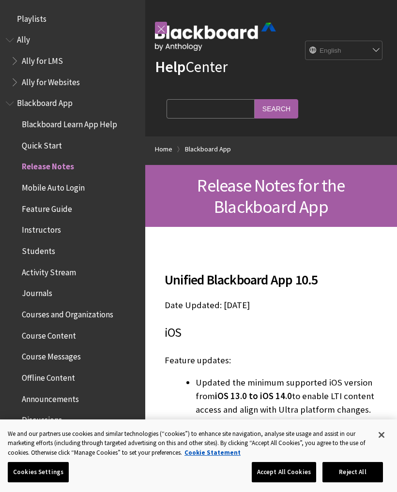 Image resolution: width=397 pixels, height=492 pixels. Describe the element at coordinates (38, 249) in the screenshot. I see `span: Students` at that location.